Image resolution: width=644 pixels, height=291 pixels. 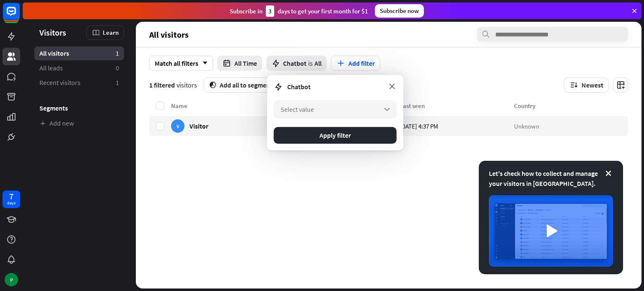 I want to click on i: segment, so click(x=213, y=85).